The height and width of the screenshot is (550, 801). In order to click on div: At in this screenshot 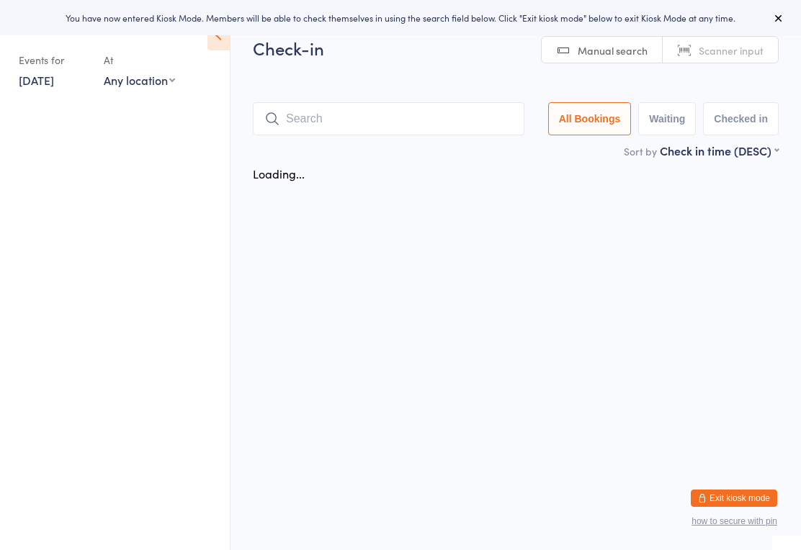, I will do `click(139, 60)`.